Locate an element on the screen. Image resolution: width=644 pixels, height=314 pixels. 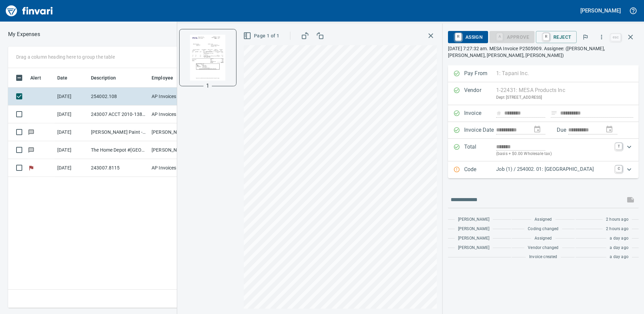
span: Assign is located at coordinates (468, 37).